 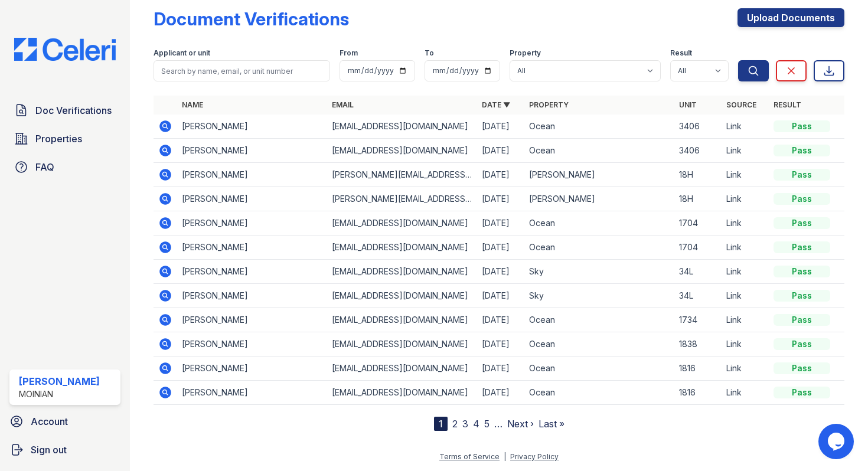 What do you see at coordinates (65, 450) in the screenshot?
I see `button: Sign out` at bounding box center [65, 450].